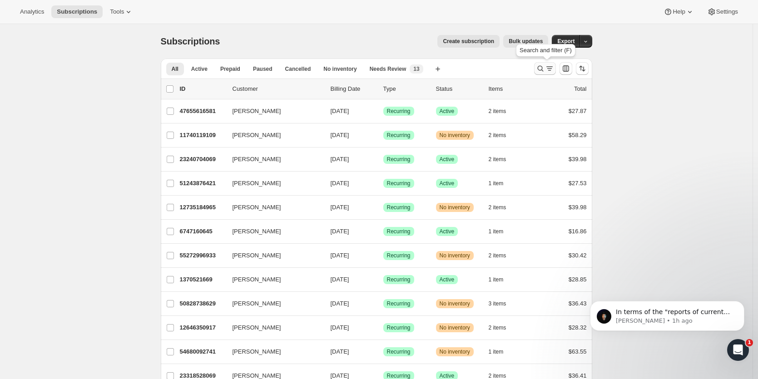  Describe the element at coordinates (578, 159) in the screenshot. I see `span: $39.98` at that location.